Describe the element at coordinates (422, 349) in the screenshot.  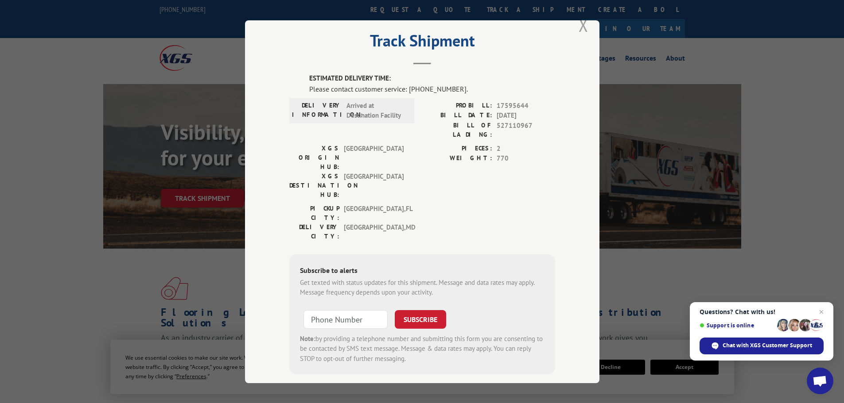
I see `div: by providing a telephone number and submitting this form you are consenting to be contacted by SM...` at that location.